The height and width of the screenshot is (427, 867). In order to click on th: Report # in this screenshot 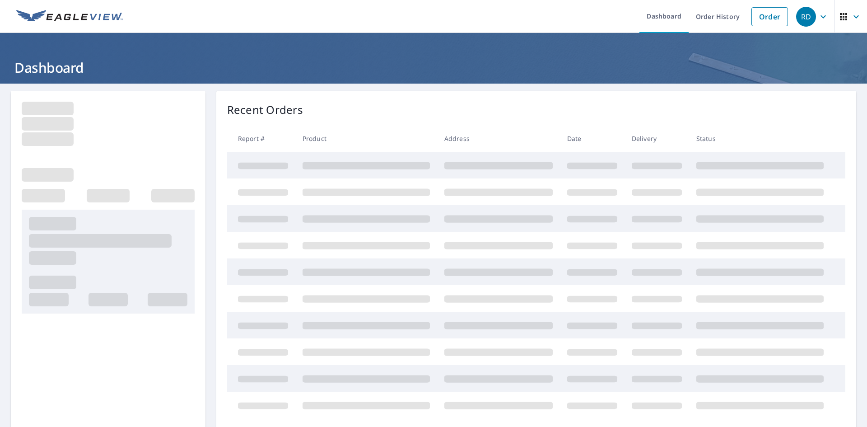, I will do `click(261, 138)`.